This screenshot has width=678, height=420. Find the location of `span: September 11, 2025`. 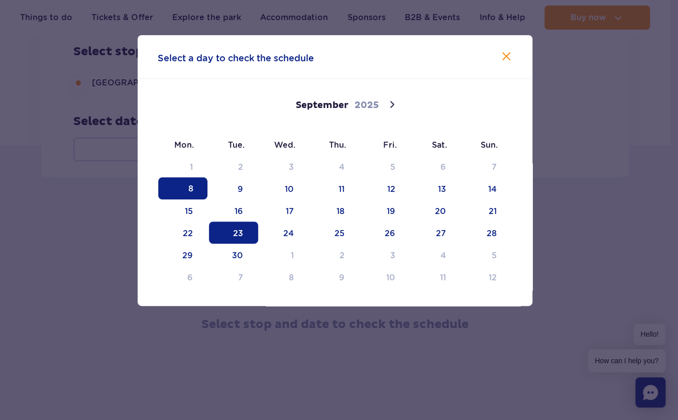

span: September 11, 2025 is located at coordinates (335, 188).